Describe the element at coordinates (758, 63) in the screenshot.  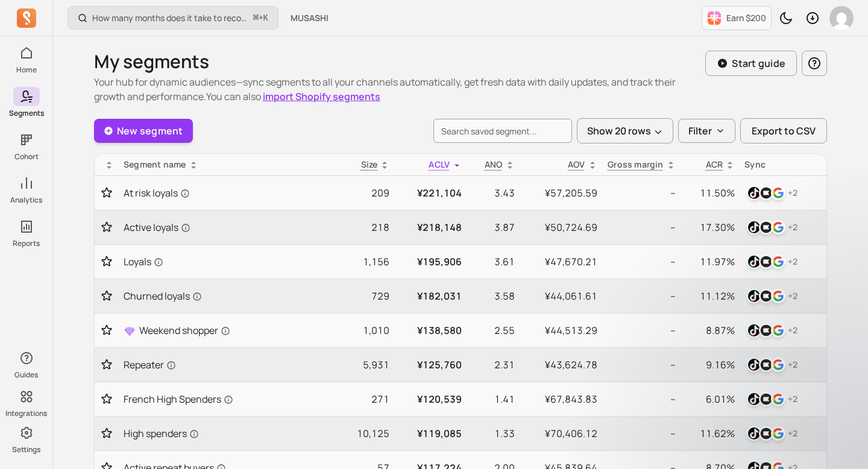
I see `p: Start guide` at that location.